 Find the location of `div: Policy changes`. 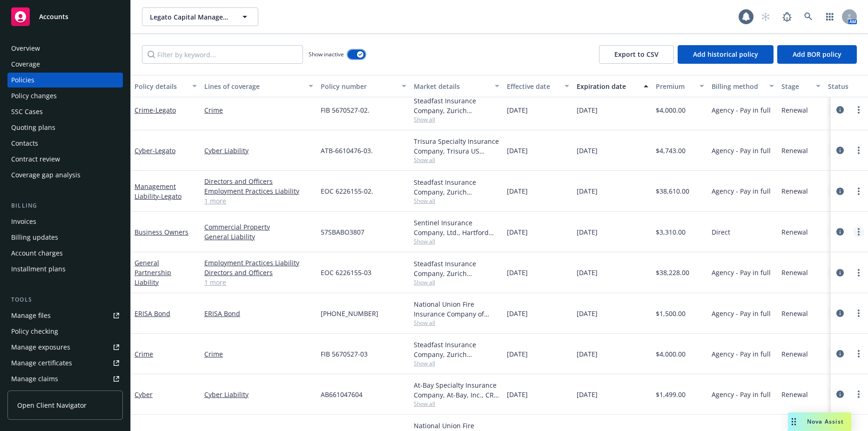

div: Policy changes is located at coordinates (34, 96).